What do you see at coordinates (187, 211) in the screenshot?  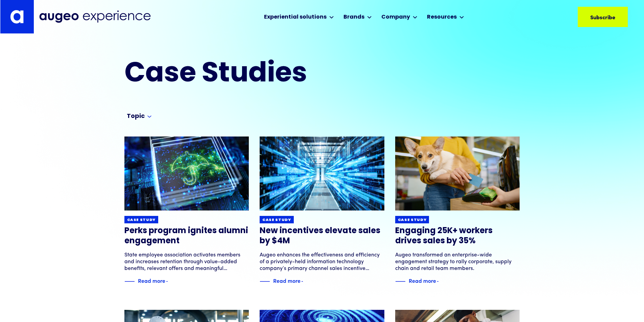 I see `a: Case studyPerks program ignites alumni engagementState employee association activates members and...` at bounding box center [187, 211].